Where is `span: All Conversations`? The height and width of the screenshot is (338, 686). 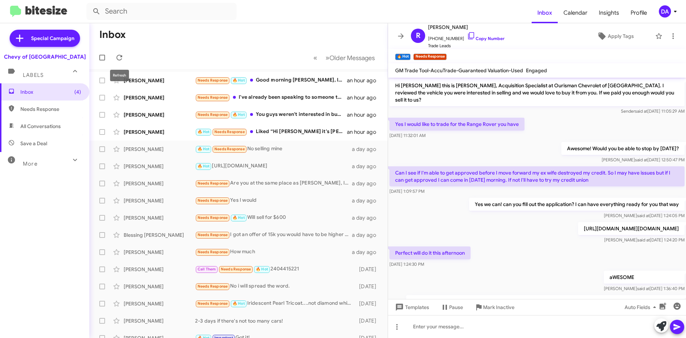
span: All Conversations is located at coordinates (40, 126).